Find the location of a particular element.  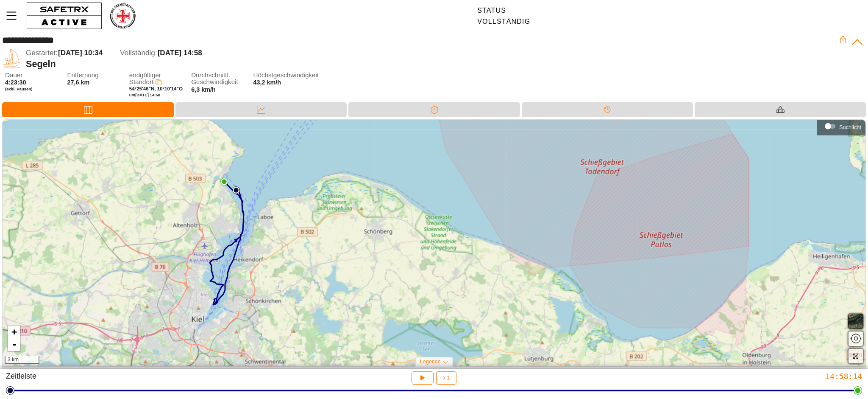

div: Zeitleiste is located at coordinates (607, 109).